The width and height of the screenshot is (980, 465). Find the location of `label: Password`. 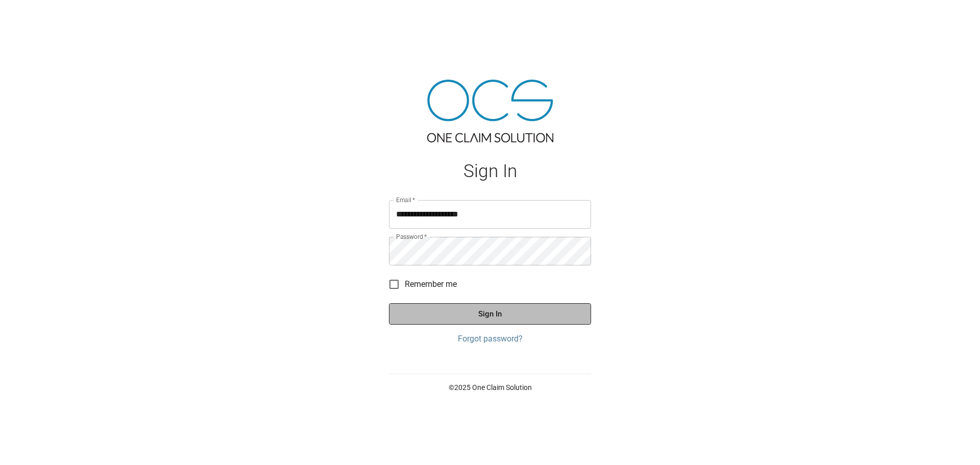

label: Password is located at coordinates (412, 236).